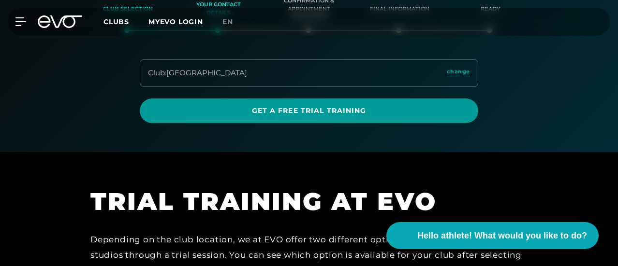 This screenshot has height=266, width=618. I want to click on button: Hello athlete! What would you like to do?, so click(492, 236).